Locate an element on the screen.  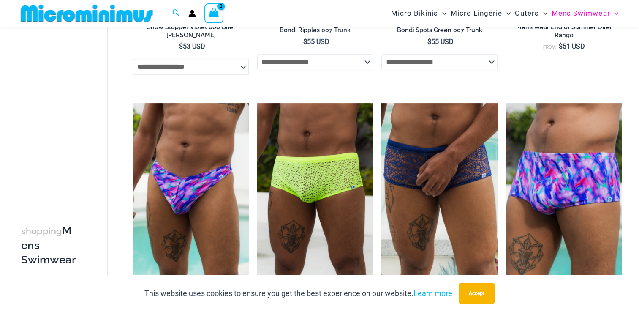
a: Search icon link is located at coordinates (176, 13).